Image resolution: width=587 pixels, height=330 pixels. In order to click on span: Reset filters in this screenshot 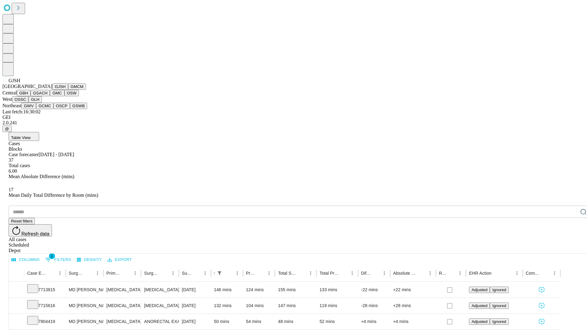, I will do `click(22, 221)`.